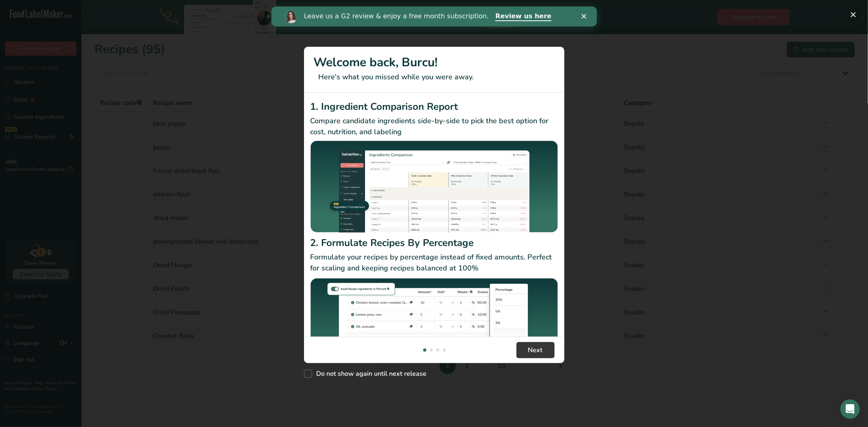  I want to click on a: Review us here, so click(252, 10).